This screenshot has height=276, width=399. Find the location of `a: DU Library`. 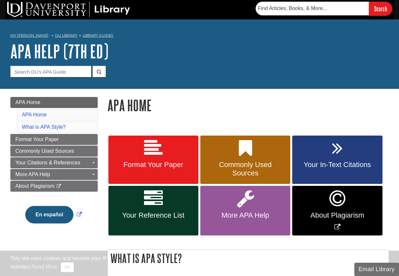

a: DU Library is located at coordinates (66, 35).